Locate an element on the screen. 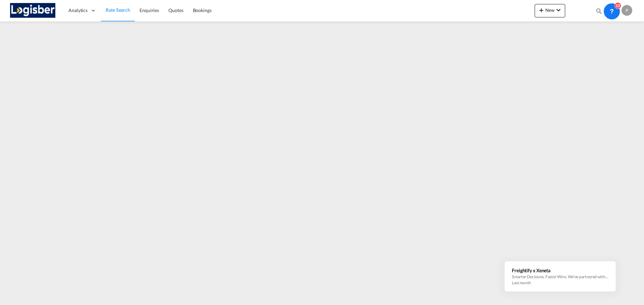 The height and width of the screenshot is (305, 644). span: Bookings is located at coordinates (202, 10).